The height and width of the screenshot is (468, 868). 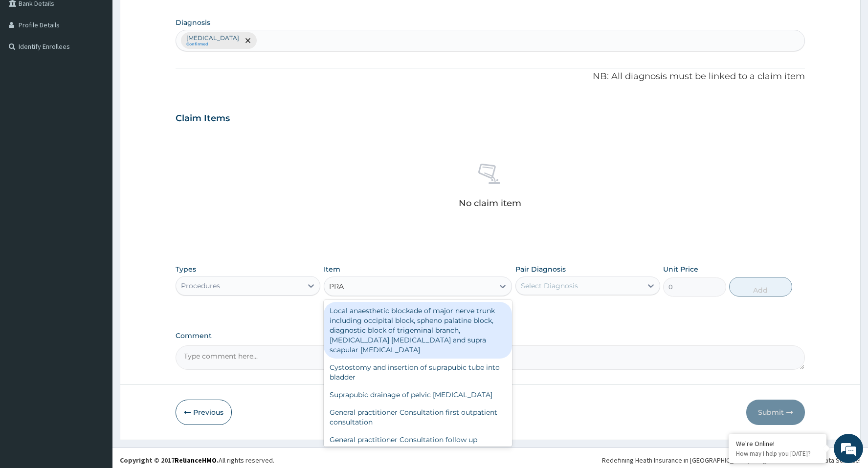 I want to click on h3: Claim Items, so click(x=202, y=119).